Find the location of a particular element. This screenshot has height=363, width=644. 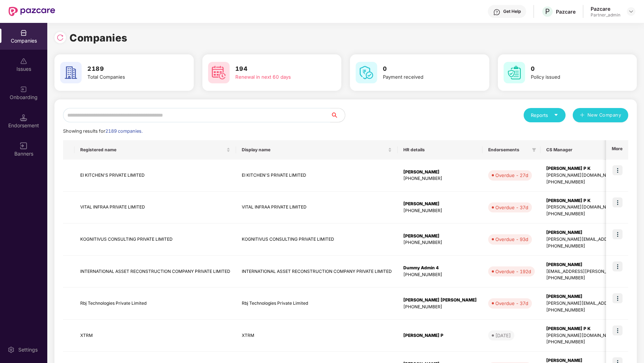

button: plusNew Company is located at coordinates (600, 115).